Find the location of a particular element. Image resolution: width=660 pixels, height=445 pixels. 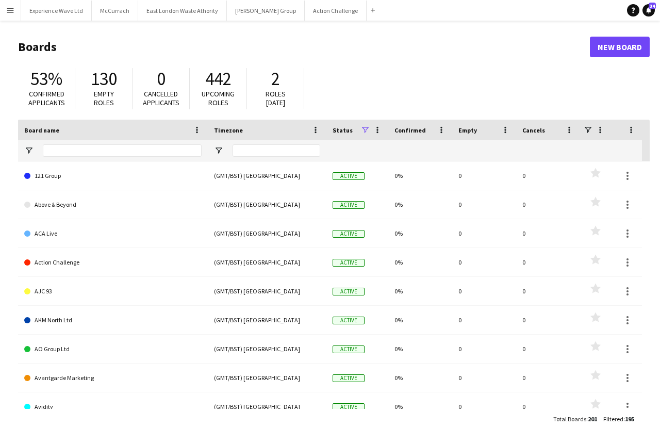

span: Upcoming roles is located at coordinates (218, 98).